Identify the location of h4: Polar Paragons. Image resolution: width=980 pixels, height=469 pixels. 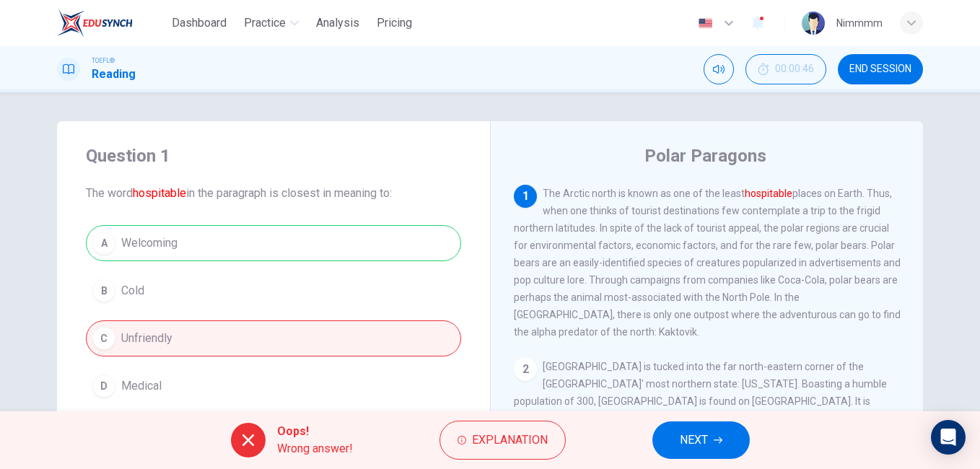
(705, 155).